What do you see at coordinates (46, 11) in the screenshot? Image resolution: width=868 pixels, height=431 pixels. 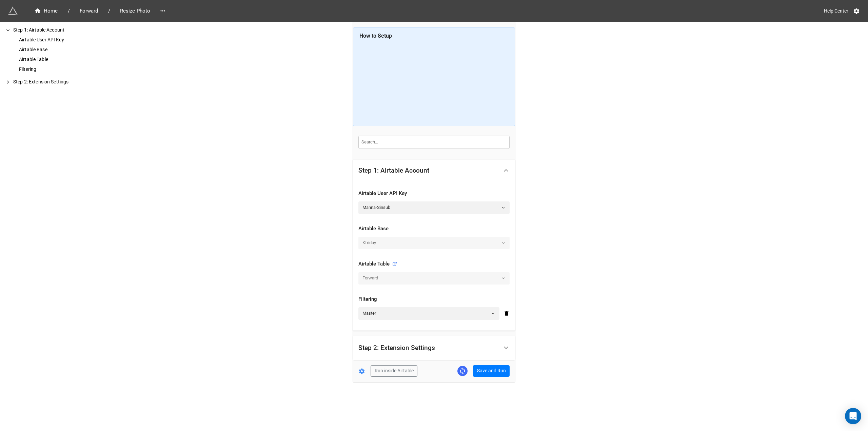 I see `a: Home` at bounding box center [46, 11].